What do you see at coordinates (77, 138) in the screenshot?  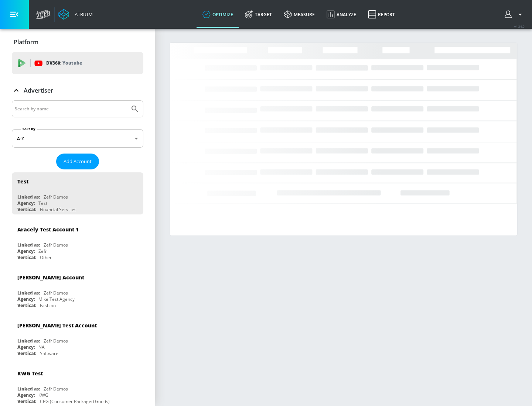 I see `div: A-Z` at bounding box center [77, 138].